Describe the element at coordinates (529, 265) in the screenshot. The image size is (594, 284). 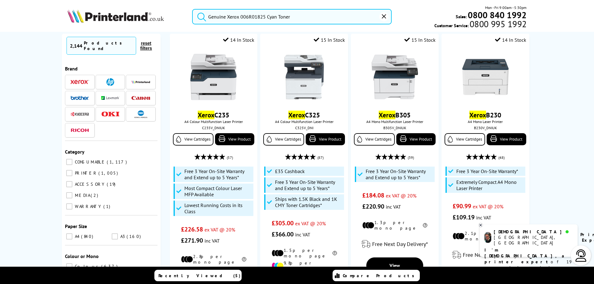
I see `p: of 19 years! I can help you choose the right product` at that location.